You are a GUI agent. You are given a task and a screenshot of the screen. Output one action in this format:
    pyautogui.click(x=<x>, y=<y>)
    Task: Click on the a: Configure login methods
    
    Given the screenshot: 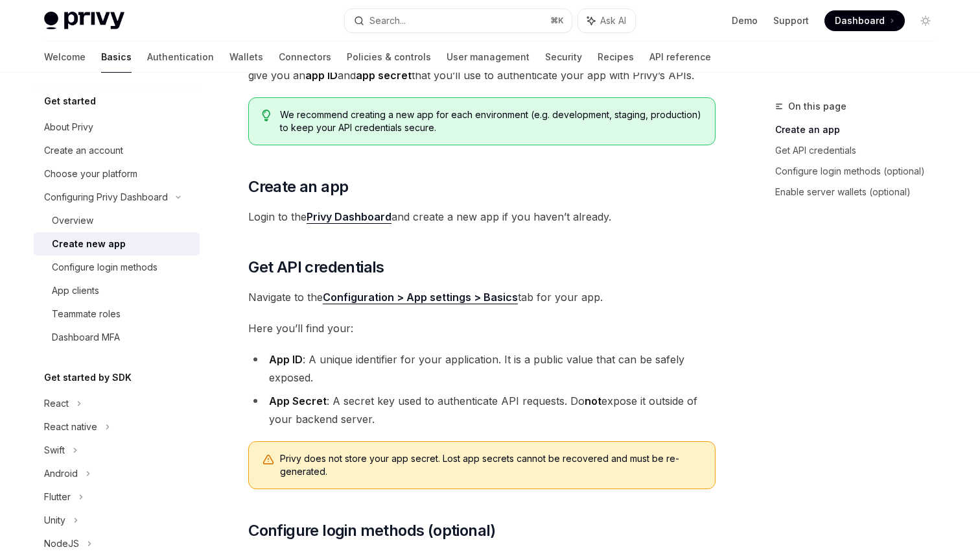 What is the action you would take?
    pyautogui.click(x=117, y=267)
    